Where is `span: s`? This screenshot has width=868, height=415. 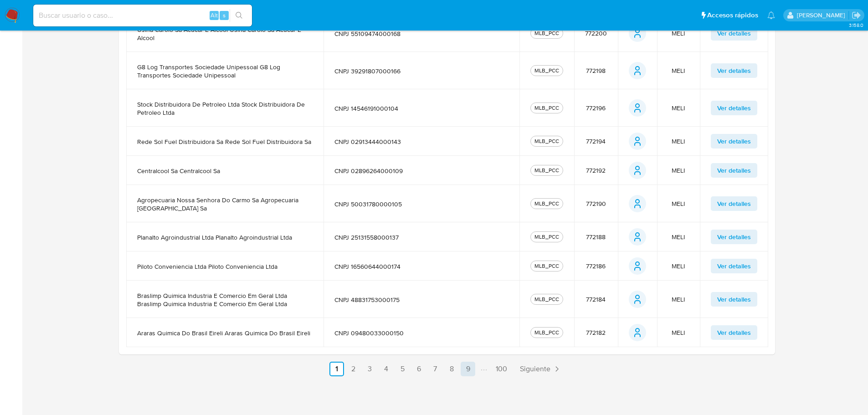
span: s is located at coordinates (224, 15).